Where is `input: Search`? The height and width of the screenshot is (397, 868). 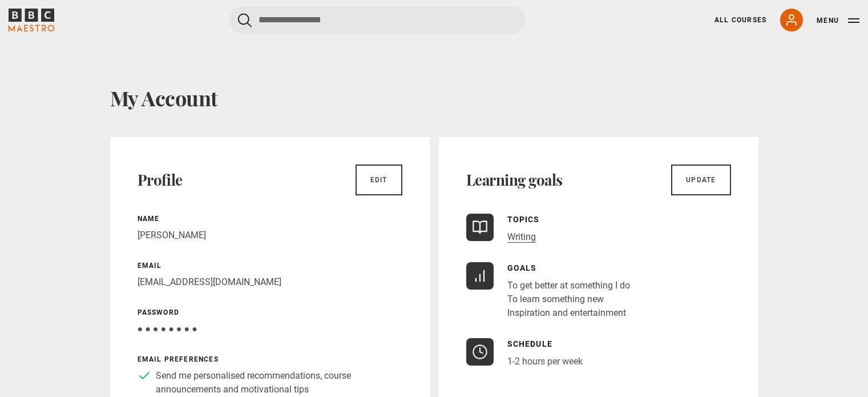
input: Search is located at coordinates (377, 20).